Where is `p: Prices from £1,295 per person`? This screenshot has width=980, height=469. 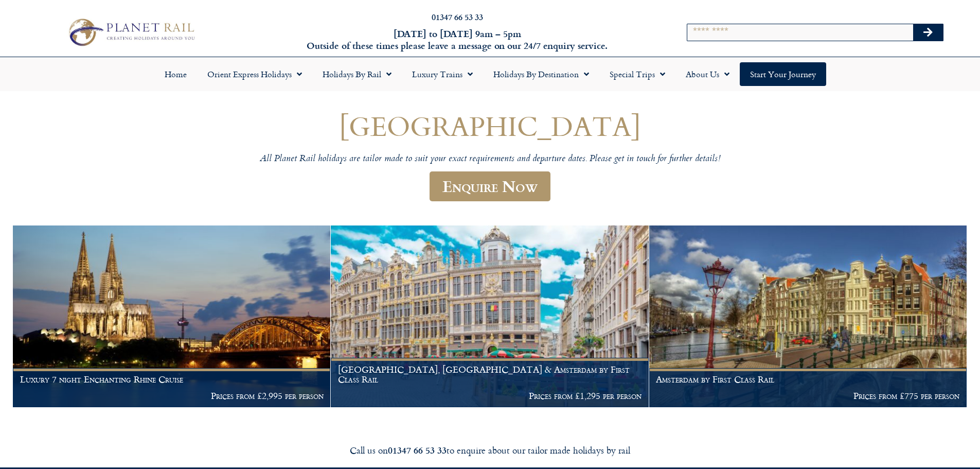
p: Prices from £1,295 per person is located at coordinates (490, 396).